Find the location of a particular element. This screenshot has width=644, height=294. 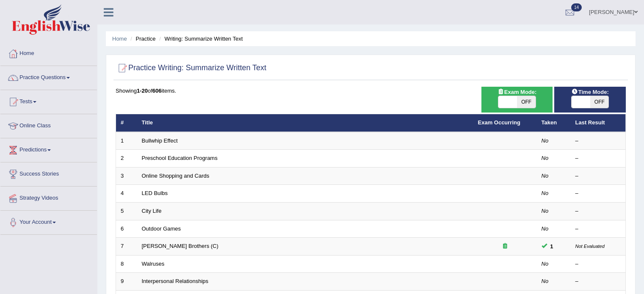

td: 5 is located at coordinates (127, 211).